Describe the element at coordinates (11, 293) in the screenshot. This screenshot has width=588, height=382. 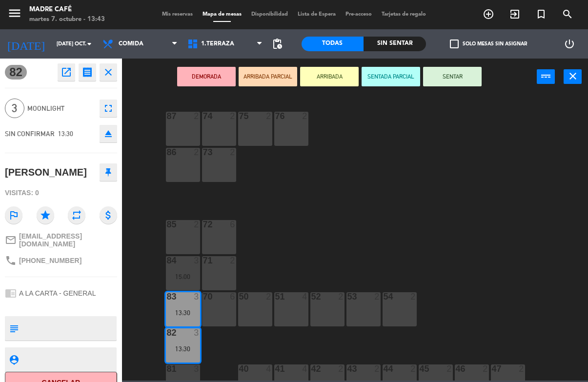
I see `i: chrome_reader_mode` at that location.